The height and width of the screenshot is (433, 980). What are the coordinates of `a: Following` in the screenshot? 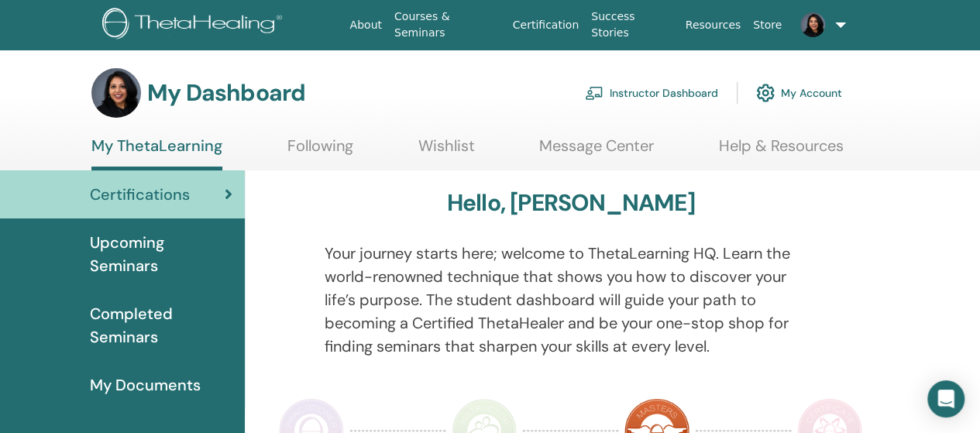 It's located at (320, 151).